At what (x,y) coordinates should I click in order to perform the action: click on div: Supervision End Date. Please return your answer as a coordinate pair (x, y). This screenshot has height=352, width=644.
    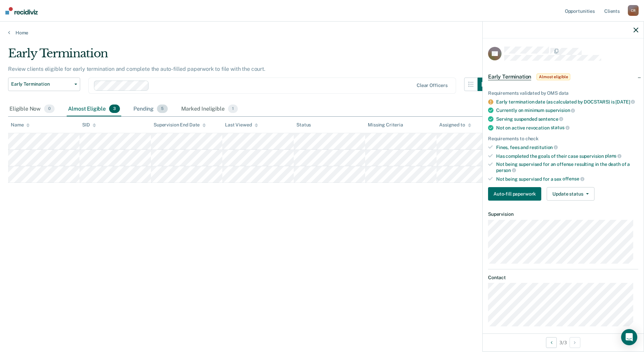
    Looking at the image, I should click on (180, 124).